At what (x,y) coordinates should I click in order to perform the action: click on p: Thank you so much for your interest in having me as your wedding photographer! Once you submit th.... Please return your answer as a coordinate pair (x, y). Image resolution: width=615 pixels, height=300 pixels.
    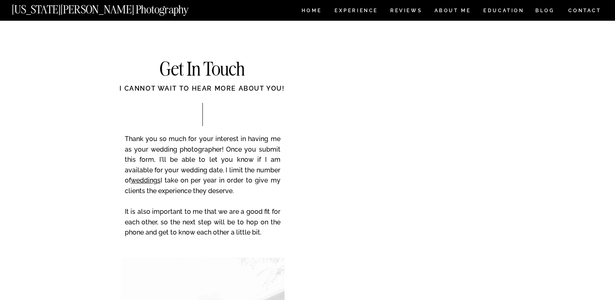
    Looking at the image, I should click on (202, 191).